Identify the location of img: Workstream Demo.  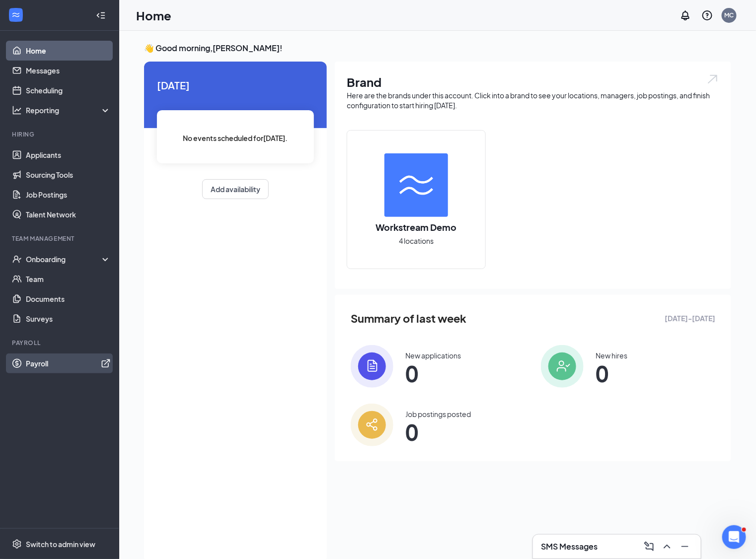
(416, 185).